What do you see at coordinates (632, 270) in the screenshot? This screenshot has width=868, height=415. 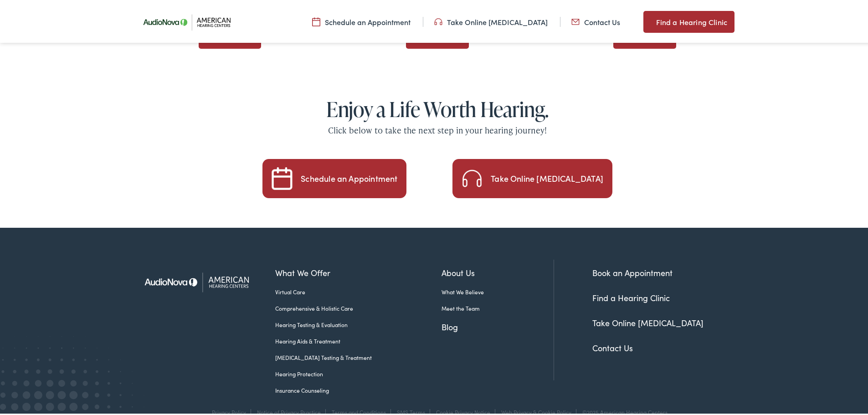 I see `a: Book an Appointment` at bounding box center [632, 270].